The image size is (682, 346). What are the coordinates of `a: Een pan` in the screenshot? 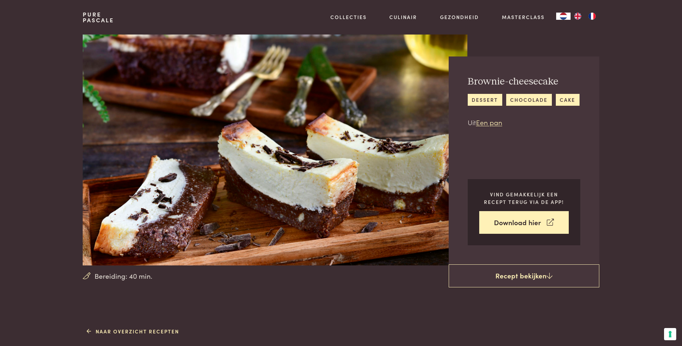 It's located at (489, 122).